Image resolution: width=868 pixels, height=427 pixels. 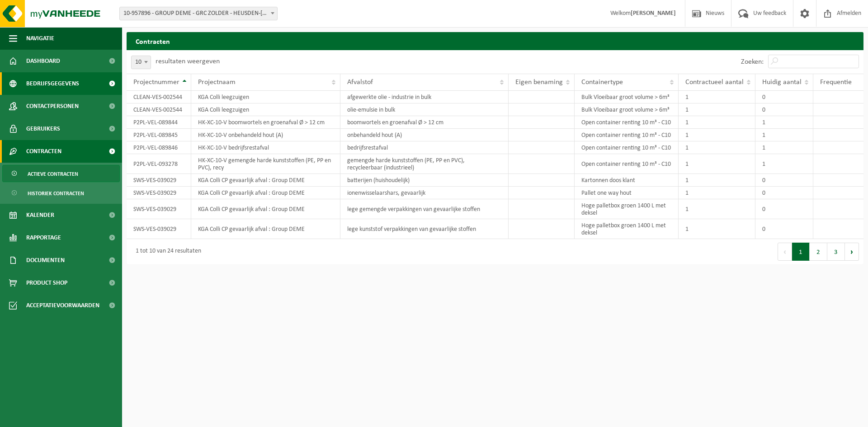 I want to click on td: HK-XC-10-V gemengde harde kunststoffen (PE, PP en PVC), recy, so click(x=265, y=164).